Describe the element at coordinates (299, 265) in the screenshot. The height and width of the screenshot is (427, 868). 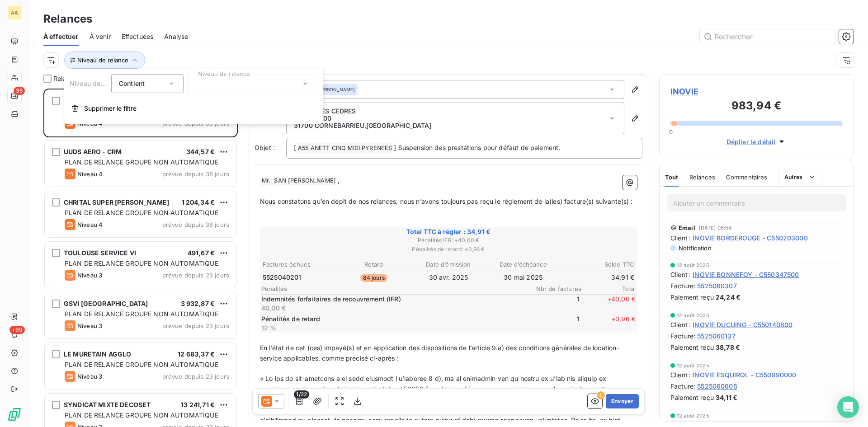
I see `th: Factures échues` at that location.